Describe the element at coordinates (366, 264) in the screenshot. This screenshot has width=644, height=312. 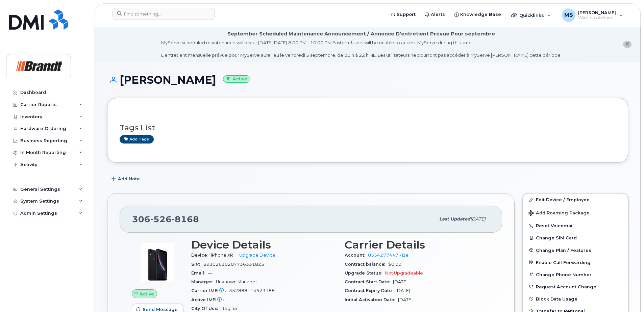
I see `span: Contract balance` at that location.